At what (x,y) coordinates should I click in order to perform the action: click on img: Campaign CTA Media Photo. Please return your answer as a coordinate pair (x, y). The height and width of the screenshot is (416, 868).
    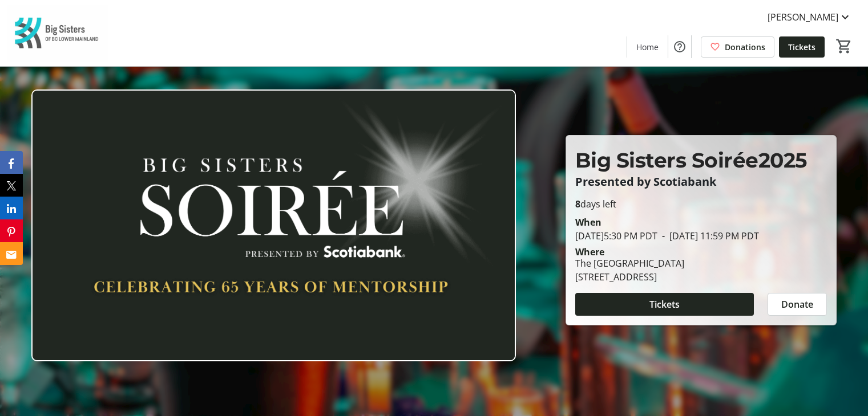
    Looking at the image, I should click on (273, 226).